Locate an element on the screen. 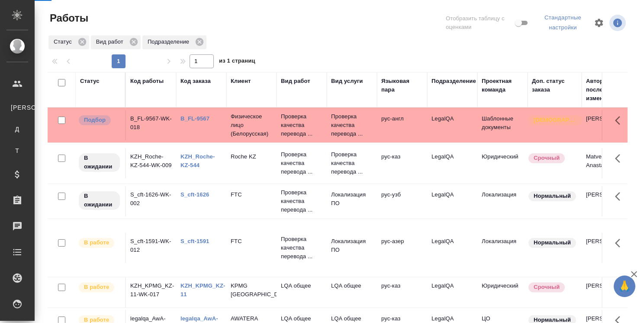  p: Статус is located at coordinates (64, 42).